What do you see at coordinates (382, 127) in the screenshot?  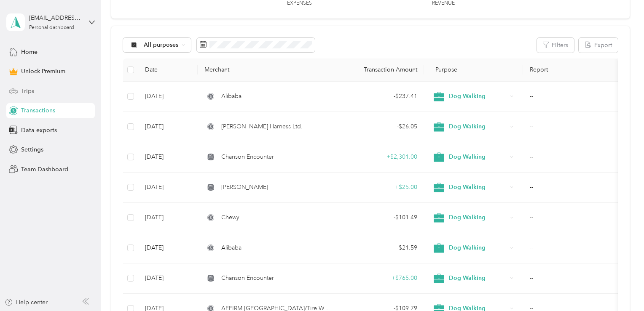 I see `div: - $26.05` at bounding box center [382, 127].